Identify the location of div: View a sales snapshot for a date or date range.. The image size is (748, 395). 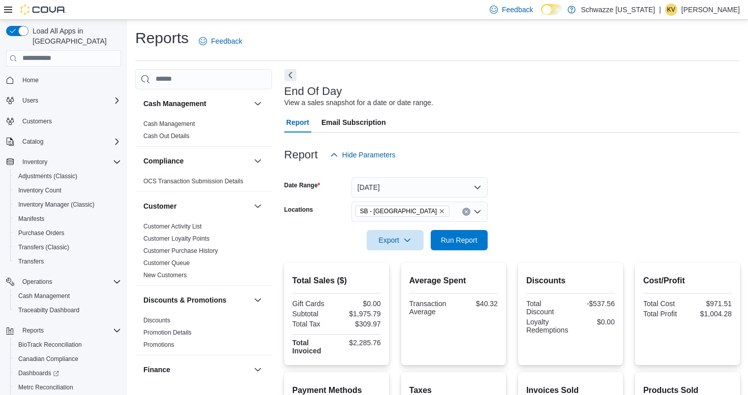
(358, 103).